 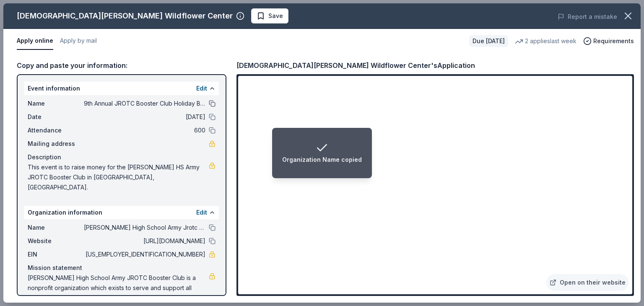 What do you see at coordinates (270, 16) in the screenshot?
I see `button: Save` at bounding box center [270, 16].